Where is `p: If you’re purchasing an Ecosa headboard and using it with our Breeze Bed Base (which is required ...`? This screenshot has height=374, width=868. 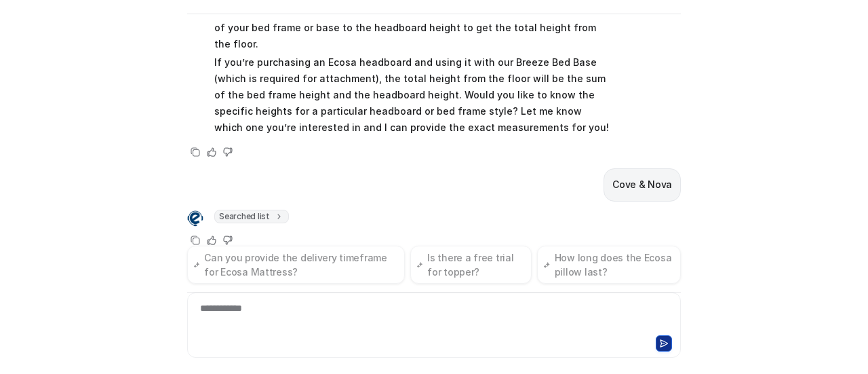 p: If you’re purchasing an Ecosa headboard and using it with our Breeze Bed Base (which is required ... is located at coordinates (412, 95).